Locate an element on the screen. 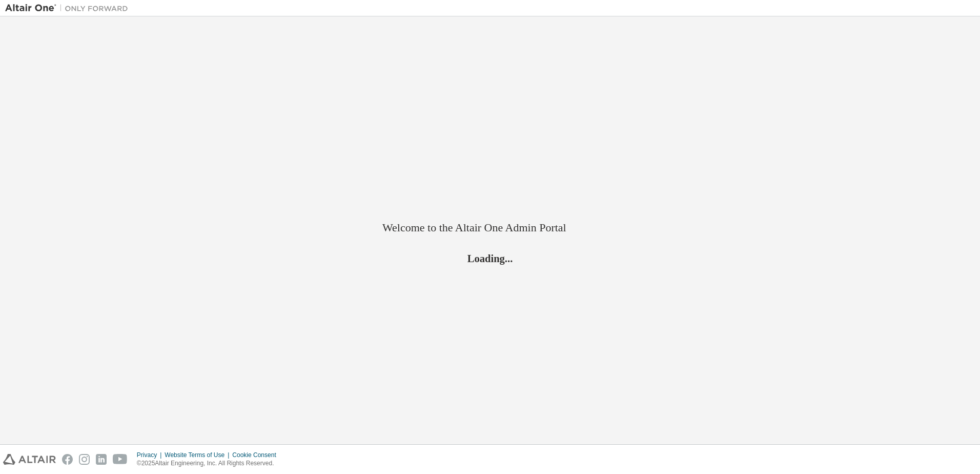  h2: Welcome to the Altair One Admin Portal is located at coordinates (490, 228).